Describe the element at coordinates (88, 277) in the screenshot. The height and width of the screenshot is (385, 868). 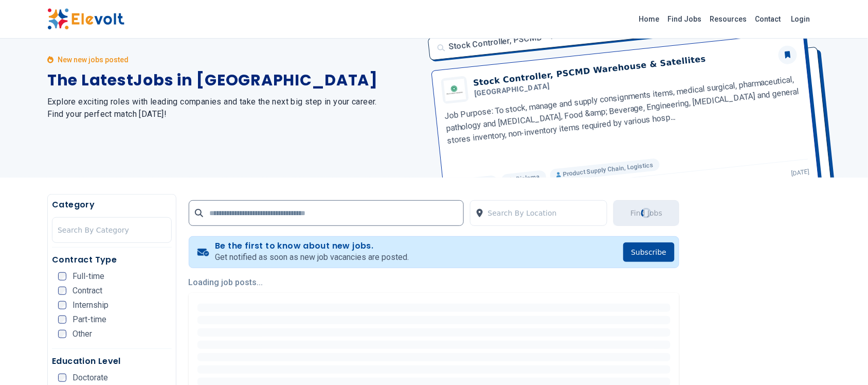
I see `span: Full-time` at that location.